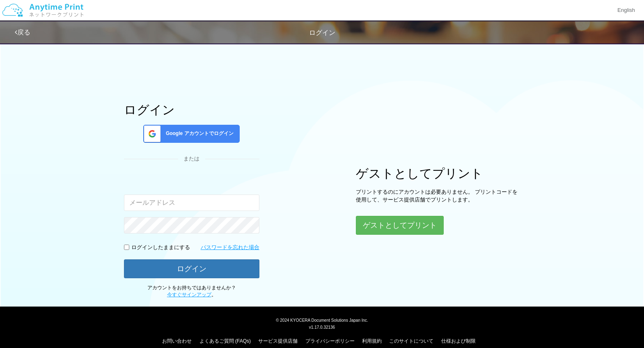 The width and height of the screenshot is (644, 348). What do you see at coordinates (177, 341) in the screenshot?
I see `a: お問い合わせ` at bounding box center [177, 341].